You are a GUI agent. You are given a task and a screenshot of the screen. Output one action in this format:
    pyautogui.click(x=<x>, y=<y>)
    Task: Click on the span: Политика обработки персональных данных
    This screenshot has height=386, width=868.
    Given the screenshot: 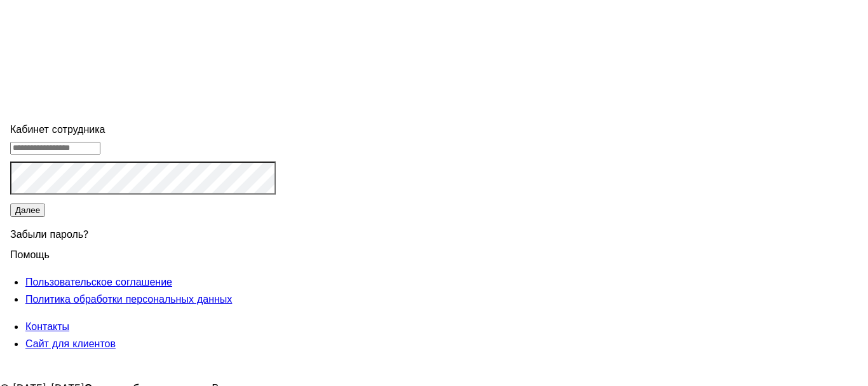 What is the action you would take?
    pyautogui.click(x=128, y=299)
    